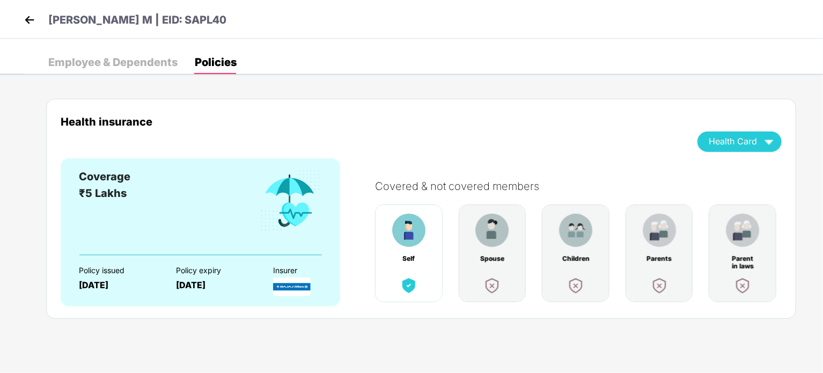 Image resolution: width=823 pixels, height=373 pixels. Describe the element at coordinates (769, 141) in the screenshot. I see `img: wAAAAASUVORK5CYII=` at that location.